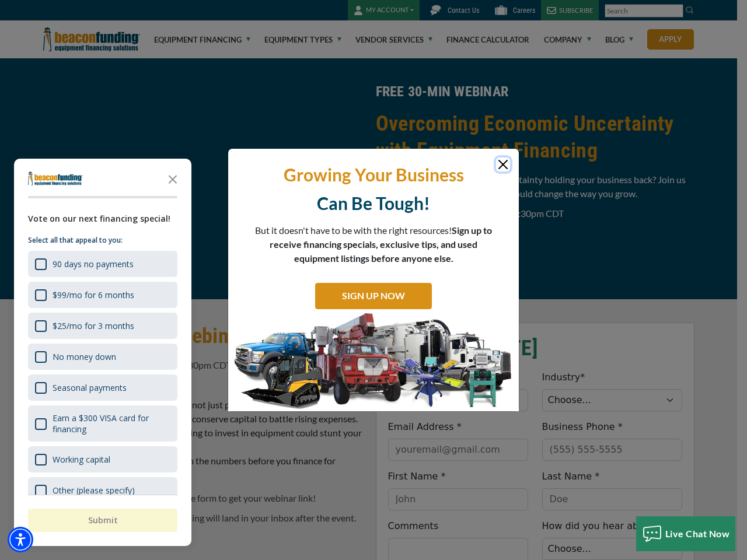  Describe the element at coordinates (102, 218) in the screenshot. I see `div: Vote on our next financing special!` at that location.